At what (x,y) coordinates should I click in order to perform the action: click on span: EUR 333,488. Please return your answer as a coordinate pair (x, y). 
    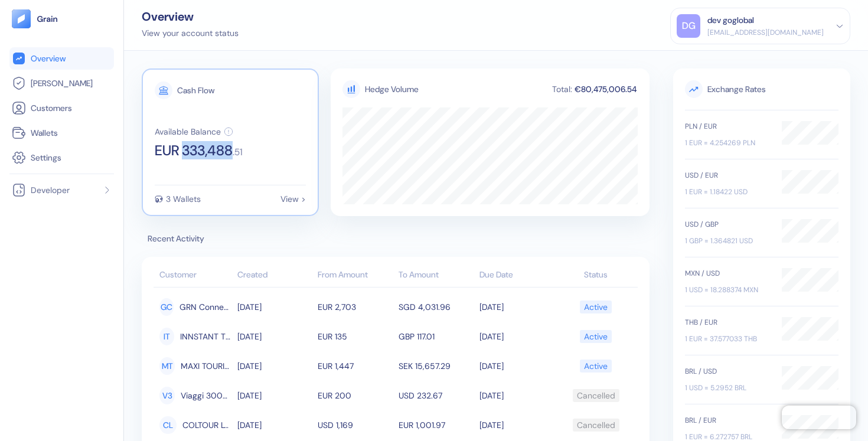
    Looking at the image, I should click on (194, 151).